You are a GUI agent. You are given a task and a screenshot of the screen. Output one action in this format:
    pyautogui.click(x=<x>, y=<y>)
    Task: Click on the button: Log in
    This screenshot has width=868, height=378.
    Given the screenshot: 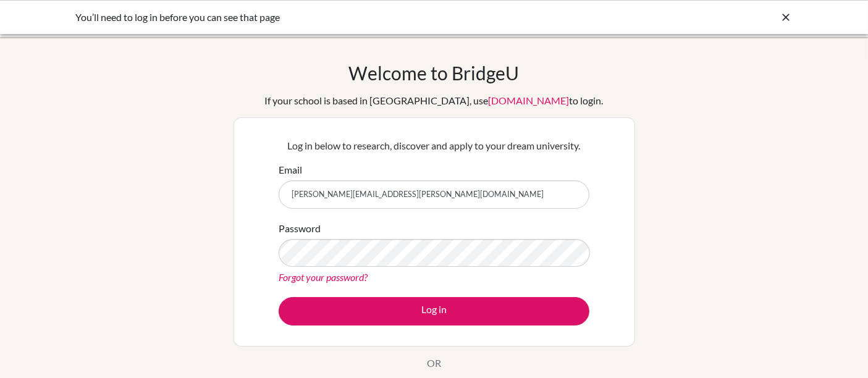 What is the action you would take?
    pyautogui.click(x=434, y=311)
    